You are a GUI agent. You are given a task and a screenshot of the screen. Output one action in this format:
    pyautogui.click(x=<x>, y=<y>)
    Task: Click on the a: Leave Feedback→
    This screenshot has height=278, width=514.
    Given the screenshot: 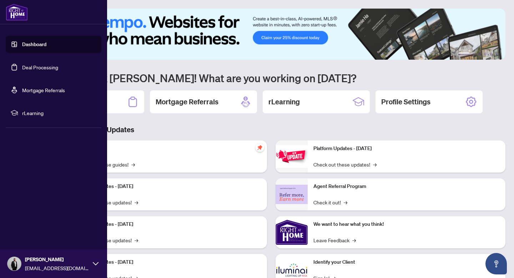 What is the action you would take?
    pyautogui.click(x=334, y=240)
    